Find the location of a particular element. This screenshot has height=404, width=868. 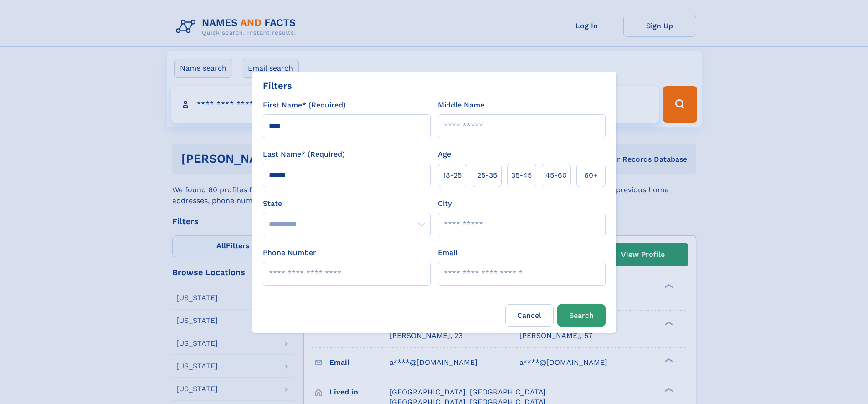

span: 45‑60 is located at coordinates (556, 175).